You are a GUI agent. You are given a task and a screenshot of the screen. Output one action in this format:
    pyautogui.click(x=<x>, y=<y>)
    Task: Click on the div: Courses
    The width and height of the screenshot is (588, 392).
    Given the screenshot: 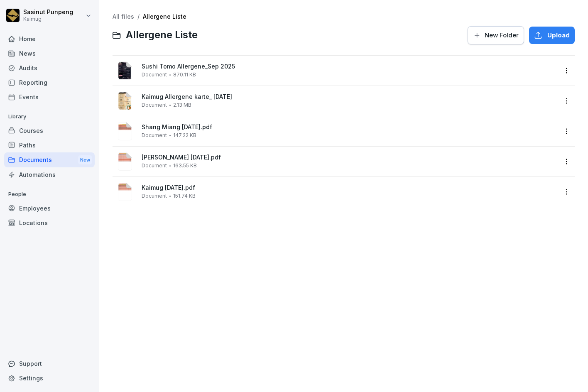 What is the action you would take?
    pyautogui.click(x=49, y=130)
    